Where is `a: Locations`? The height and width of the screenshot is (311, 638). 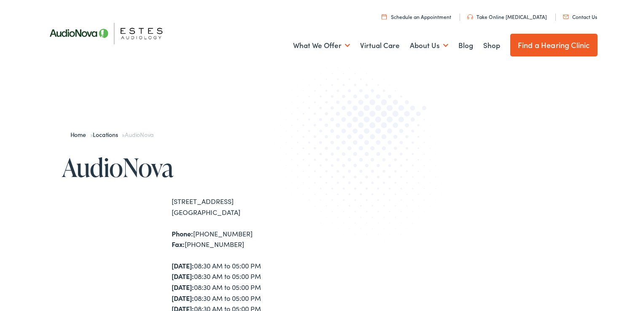
a: Locations is located at coordinates (107, 135).